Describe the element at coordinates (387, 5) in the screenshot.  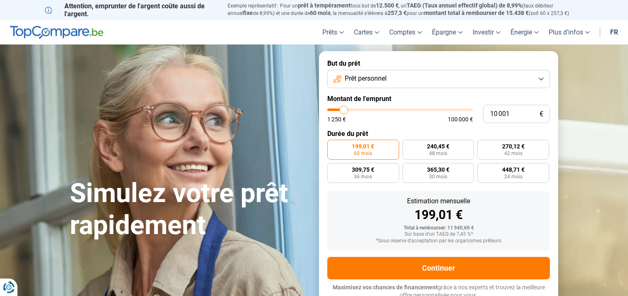
I see `span: 12.500 €` at that location.